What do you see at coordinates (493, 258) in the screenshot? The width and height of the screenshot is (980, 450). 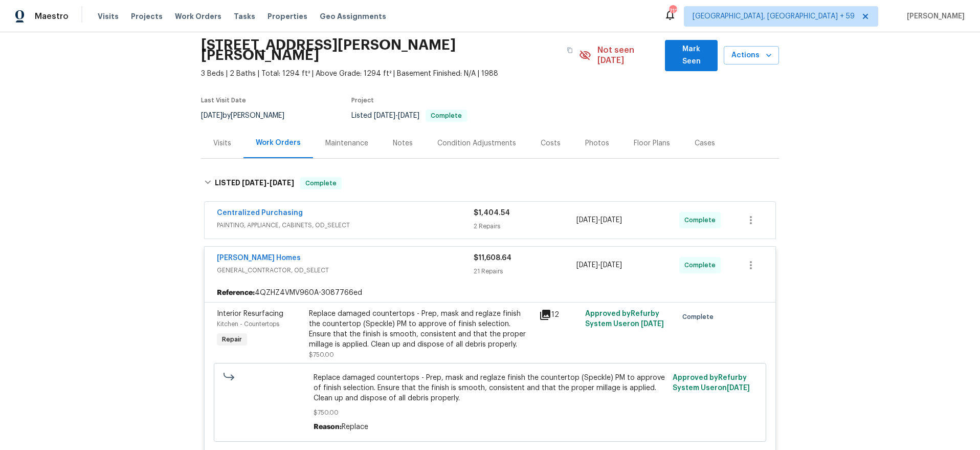 I see `span: $11,608.64` at bounding box center [493, 258].